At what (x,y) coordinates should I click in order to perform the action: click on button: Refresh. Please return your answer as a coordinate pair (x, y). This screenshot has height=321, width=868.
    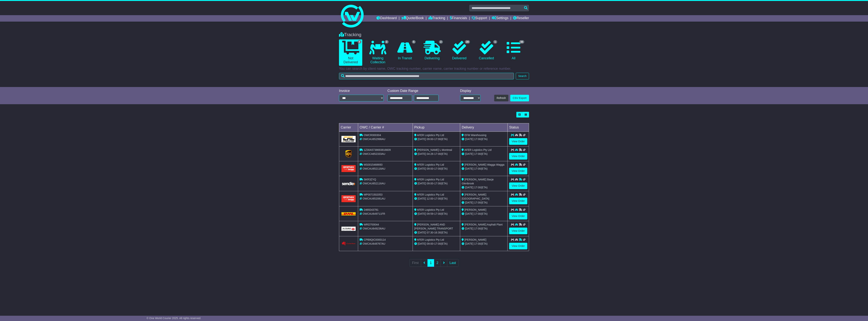
    Looking at the image, I should click on (501, 98).